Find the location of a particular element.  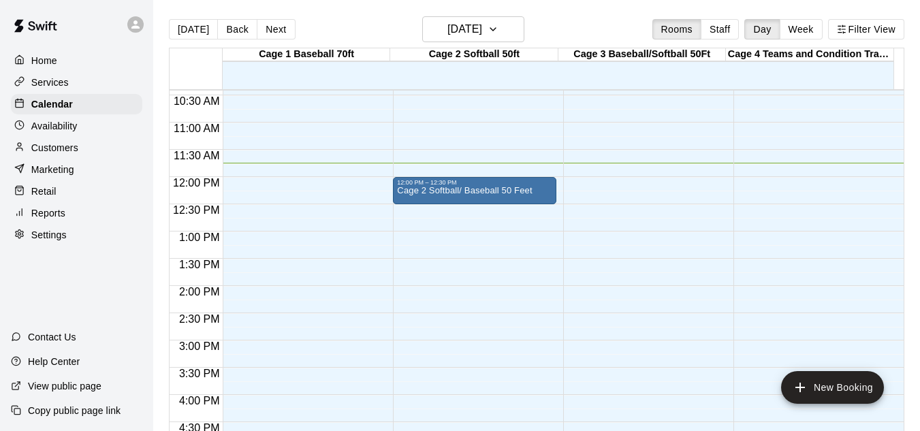

p: Settings is located at coordinates (49, 235).